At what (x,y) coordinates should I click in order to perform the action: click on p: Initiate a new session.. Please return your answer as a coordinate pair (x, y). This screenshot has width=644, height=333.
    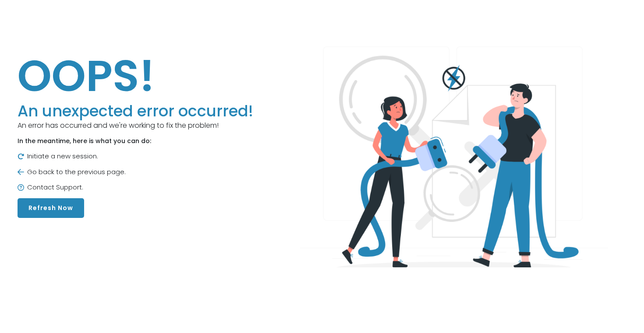
    Looking at the image, I should click on (135, 157).